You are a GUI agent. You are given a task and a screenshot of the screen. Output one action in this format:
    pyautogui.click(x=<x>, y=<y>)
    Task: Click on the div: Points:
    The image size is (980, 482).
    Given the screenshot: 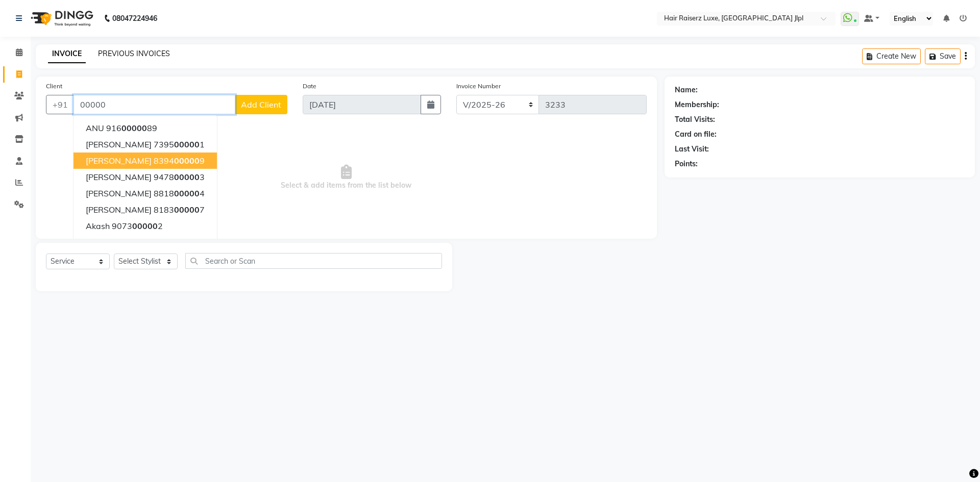 What is the action you would take?
    pyautogui.click(x=686, y=164)
    